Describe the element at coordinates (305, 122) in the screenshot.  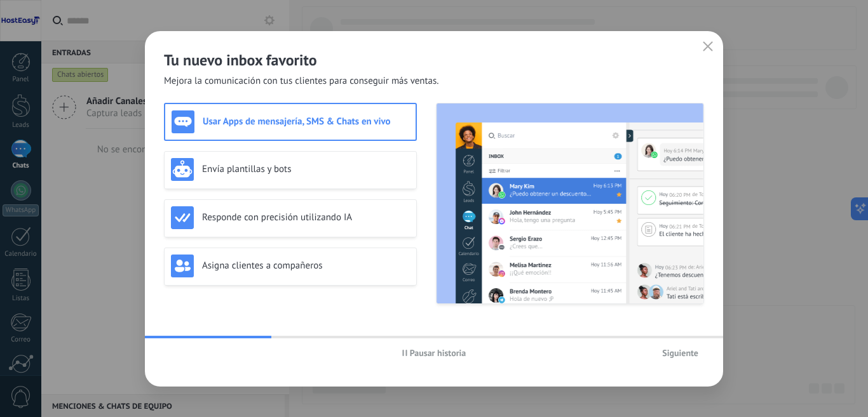
I see `h3: Usar Apps de mensajería, SMS & Chats en vivo` at that location.